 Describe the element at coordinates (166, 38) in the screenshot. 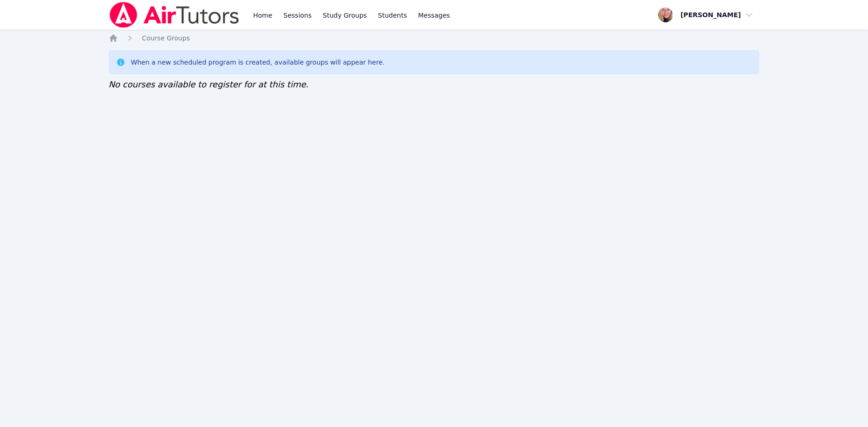

I see `a: Course Groups` at that location.